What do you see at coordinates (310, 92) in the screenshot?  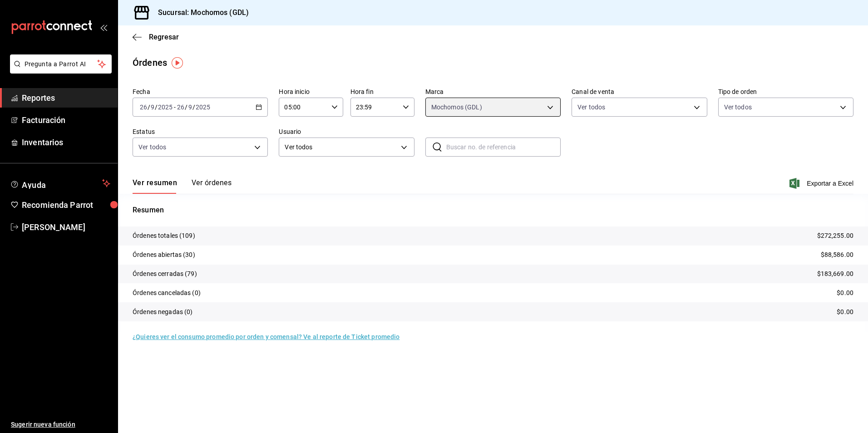 I see `label: Hora inicio` at bounding box center [310, 92].